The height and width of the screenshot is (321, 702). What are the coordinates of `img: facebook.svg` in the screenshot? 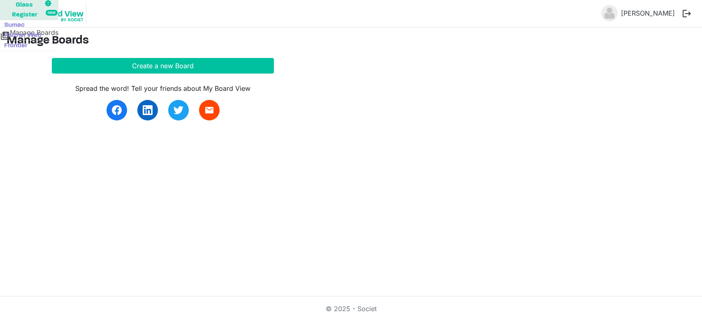 It's located at (117, 110).